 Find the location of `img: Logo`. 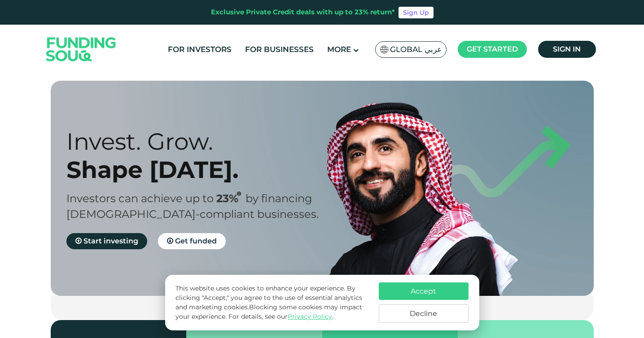

img: Logo is located at coordinates (82, 49).